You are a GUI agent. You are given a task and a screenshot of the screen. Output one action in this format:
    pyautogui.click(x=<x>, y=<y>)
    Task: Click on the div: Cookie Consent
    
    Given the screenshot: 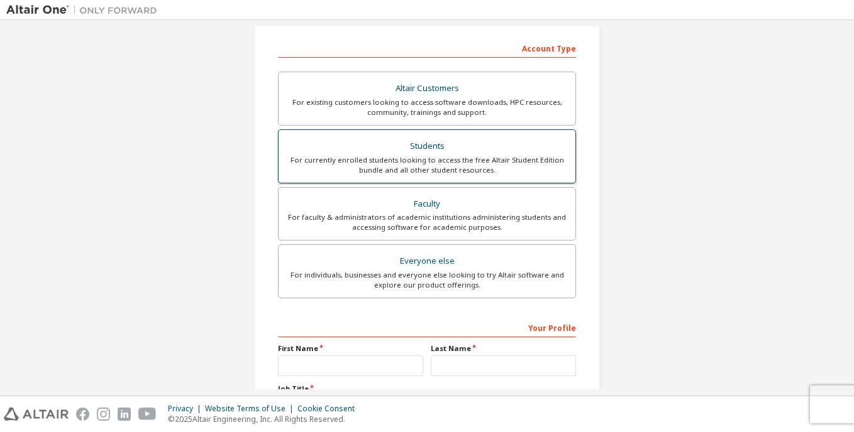 What is the action you would take?
    pyautogui.click(x=329, y=409)
    